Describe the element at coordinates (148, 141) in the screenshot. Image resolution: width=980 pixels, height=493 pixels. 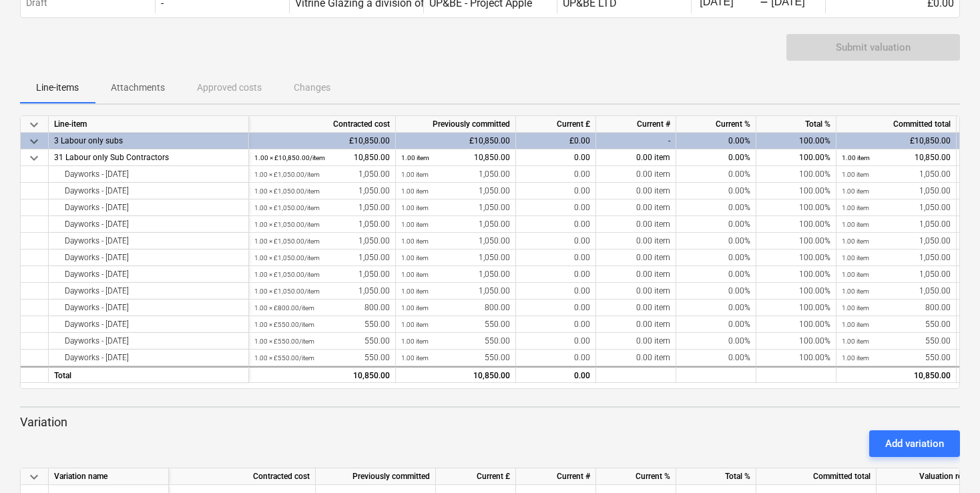
I see `div: 3 Labour only subs` at that location.